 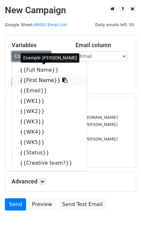 What do you see at coordinates (36, 25) in the screenshot?
I see `small: Google Sheet:` at bounding box center [36, 25].